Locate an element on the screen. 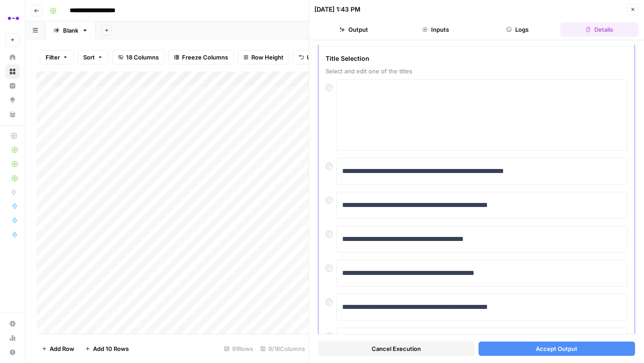  div: 91 Rows is located at coordinates (238, 349).